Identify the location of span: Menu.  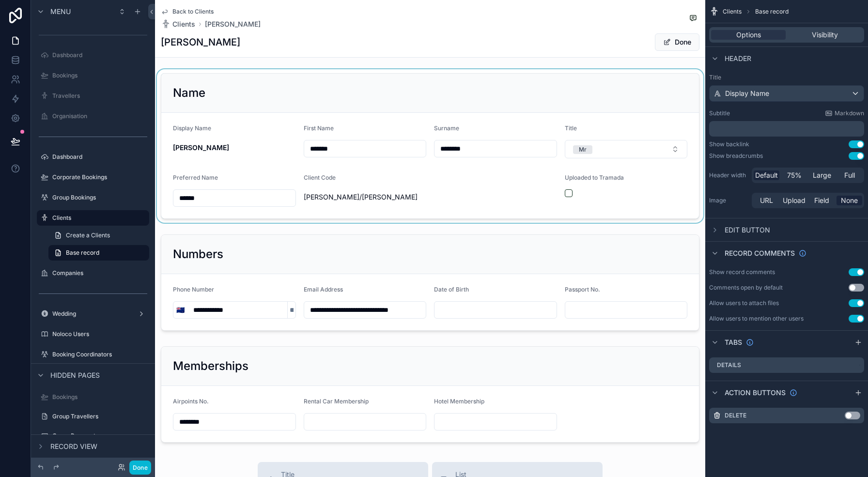
(61, 12).